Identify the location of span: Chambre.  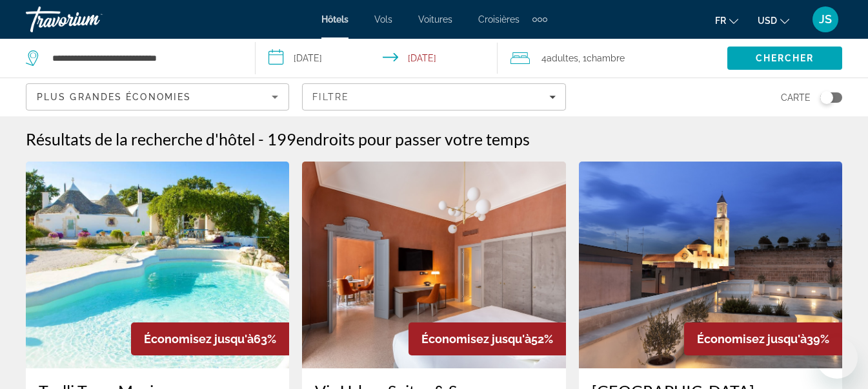
(605, 58).